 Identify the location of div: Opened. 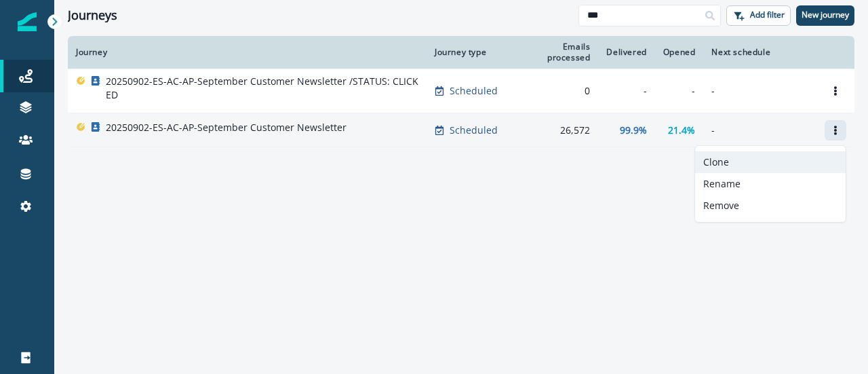
(680, 52).